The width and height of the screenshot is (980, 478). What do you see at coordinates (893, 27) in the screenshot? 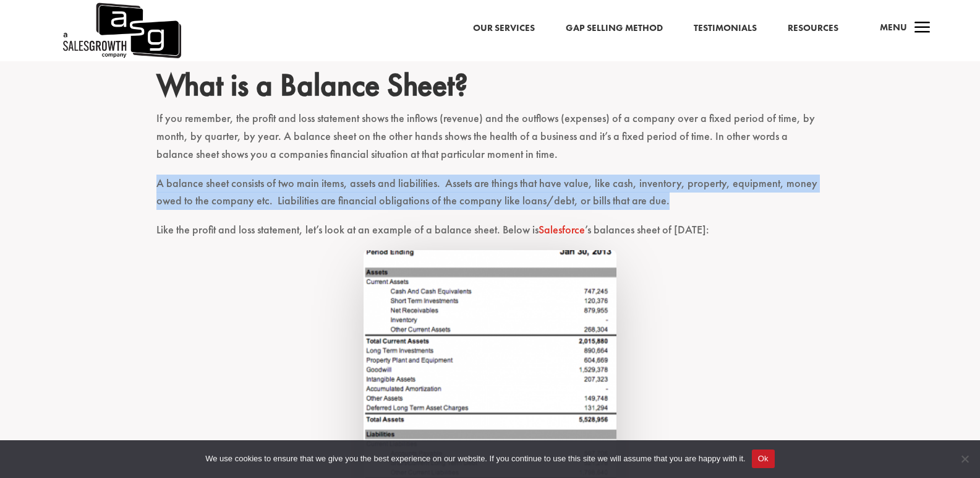
I see `span: Menu` at bounding box center [893, 27].